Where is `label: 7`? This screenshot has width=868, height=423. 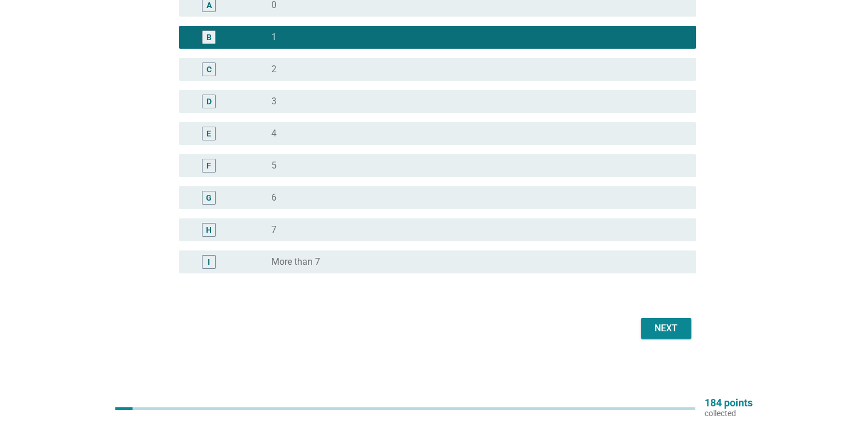
label: 7 is located at coordinates (274, 230).